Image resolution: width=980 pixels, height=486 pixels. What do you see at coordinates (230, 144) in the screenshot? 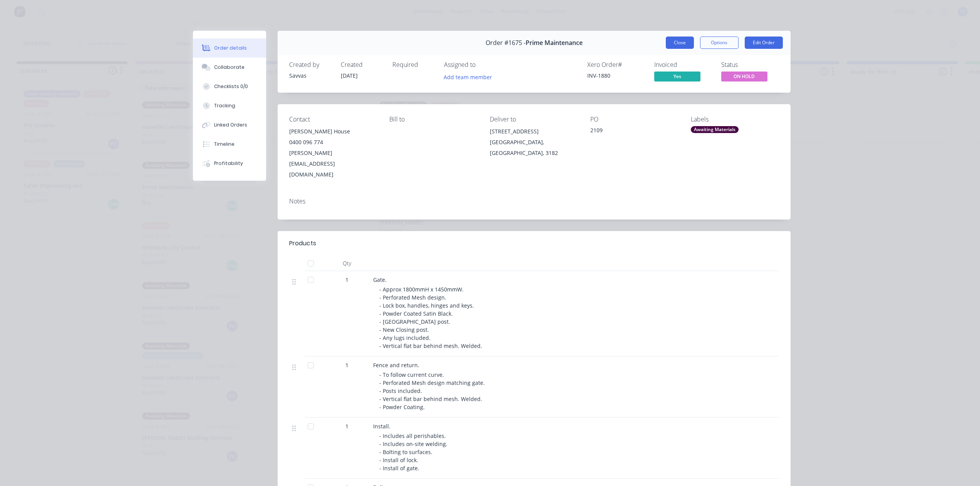
I see `button: Timeline` at bounding box center [230, 144].